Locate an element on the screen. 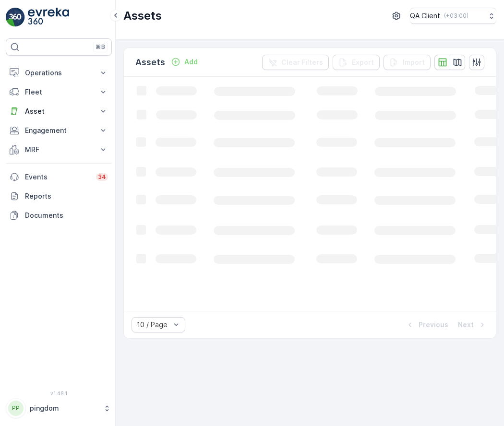 The image size is (504, 426). p: Asset is located at coordinates (59, 111).